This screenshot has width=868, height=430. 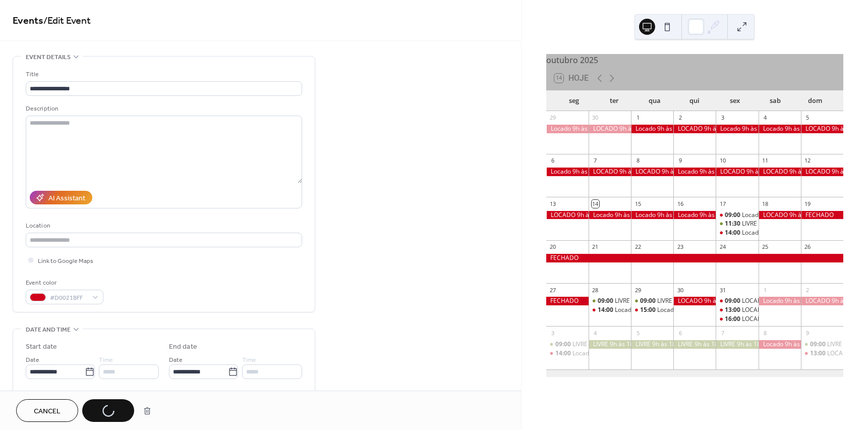 What do you see at coordinates (66, 261) in the screenshot?
I see `span: Link to Google Maps` at bounding box center [66, 261].